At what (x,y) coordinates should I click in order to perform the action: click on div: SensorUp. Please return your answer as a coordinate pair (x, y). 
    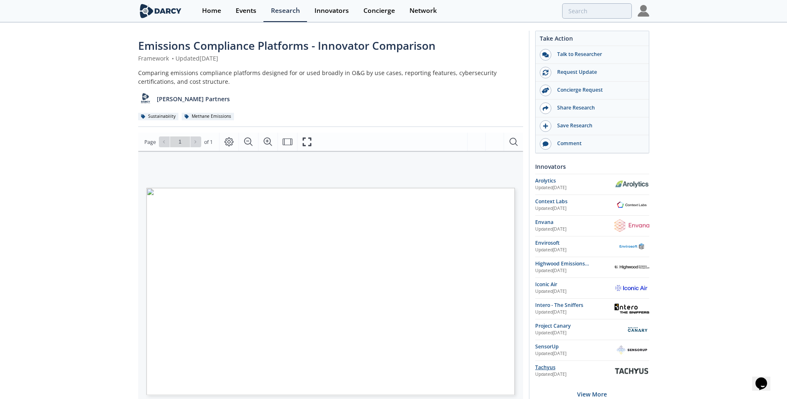
    Looking at the image, I should click on (574, 347).